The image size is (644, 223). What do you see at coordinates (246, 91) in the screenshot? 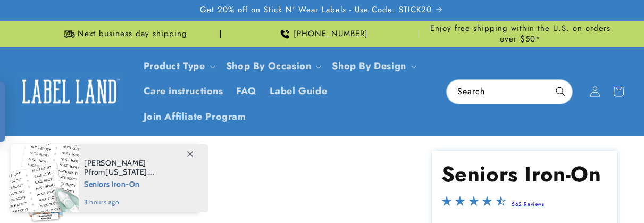
I see `a: FAQ` at bounding box center [246, 91].